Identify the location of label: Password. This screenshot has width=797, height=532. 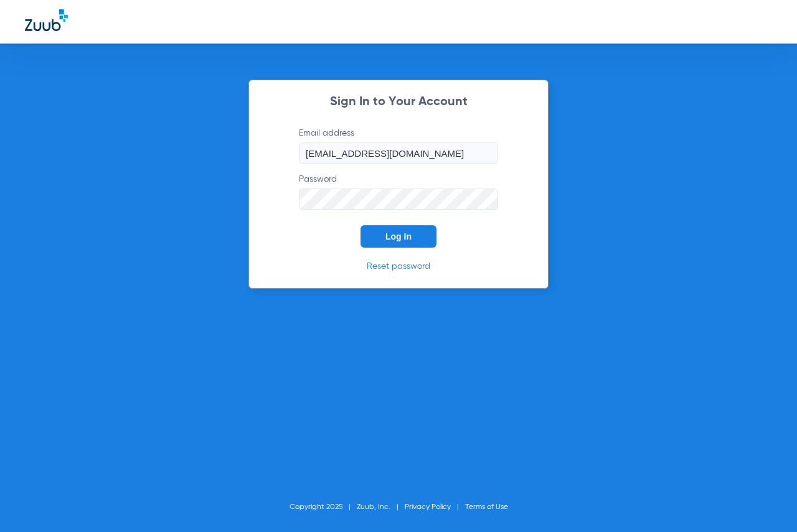
(398, 191).